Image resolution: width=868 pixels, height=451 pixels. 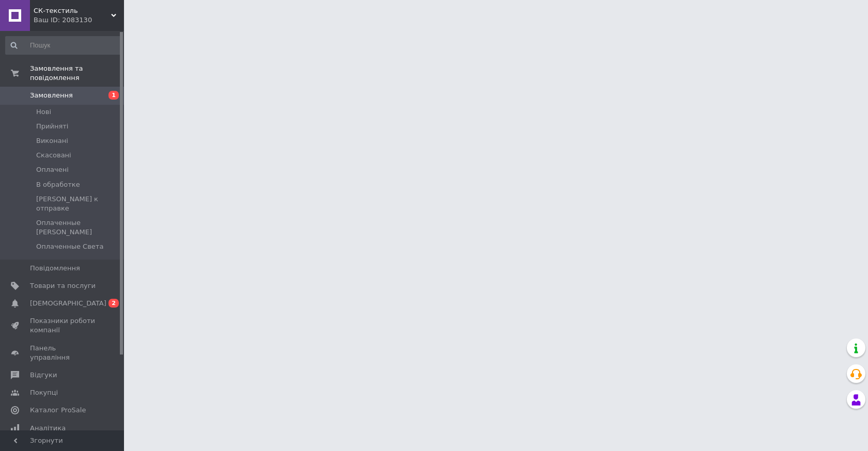 What do you see at coordinates (55, 268) in the screenshot?
I see `span: Повідомлення` at bounding box center [55, 268].